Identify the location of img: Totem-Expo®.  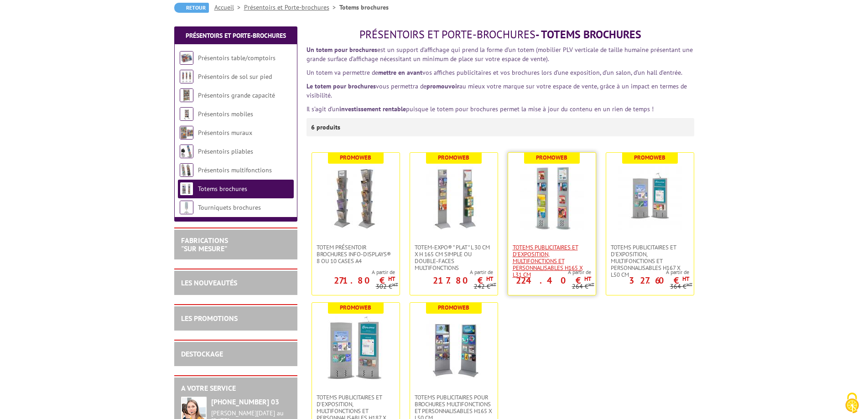
(454, 198).